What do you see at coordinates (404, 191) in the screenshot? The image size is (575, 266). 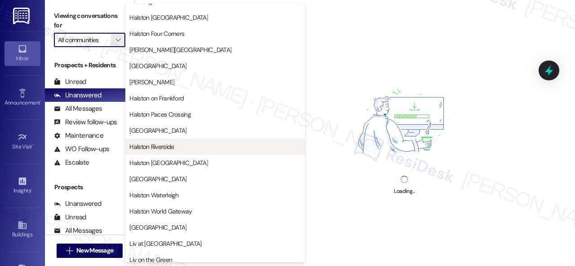 I see `div: Loading...` at bounding box center [404, 191].